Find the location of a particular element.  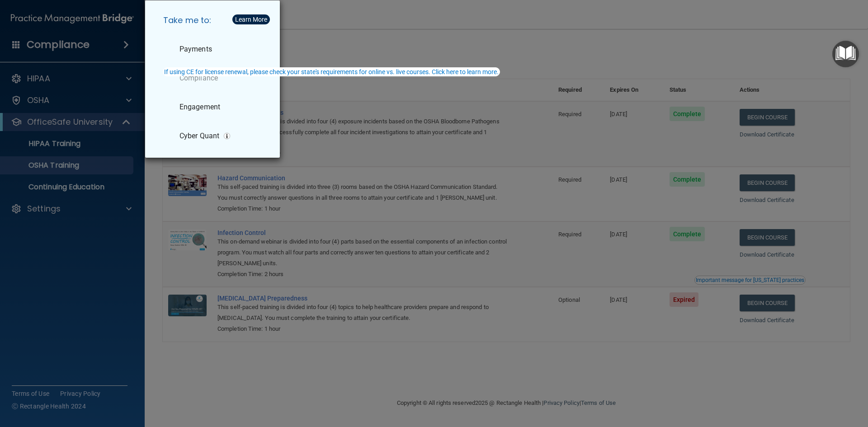

p: Cyber Quant is located at coordinates (199, 136).